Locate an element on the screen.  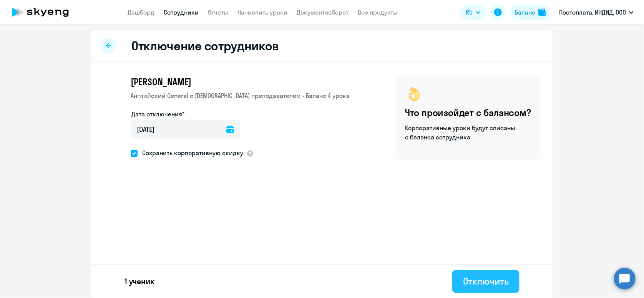
a: Сотрудники is located at coordinates (181, 12).